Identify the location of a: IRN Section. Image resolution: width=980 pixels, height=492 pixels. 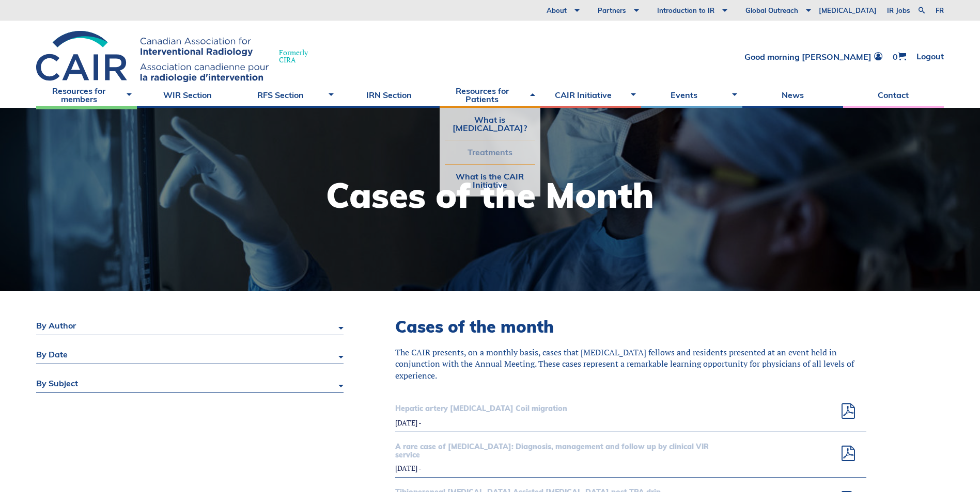
(389, 95).